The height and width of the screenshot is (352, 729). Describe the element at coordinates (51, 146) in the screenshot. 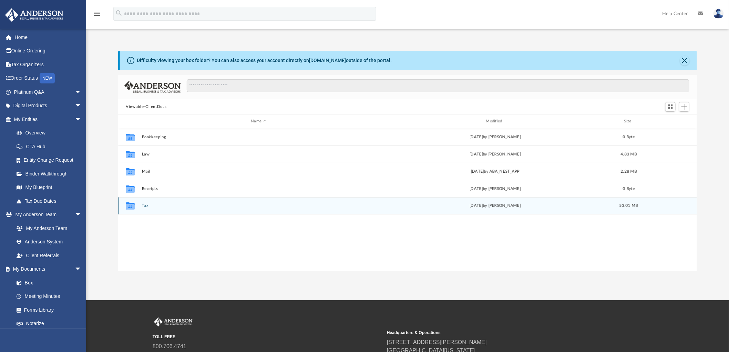

I see `a: CTA Hub` at that location.